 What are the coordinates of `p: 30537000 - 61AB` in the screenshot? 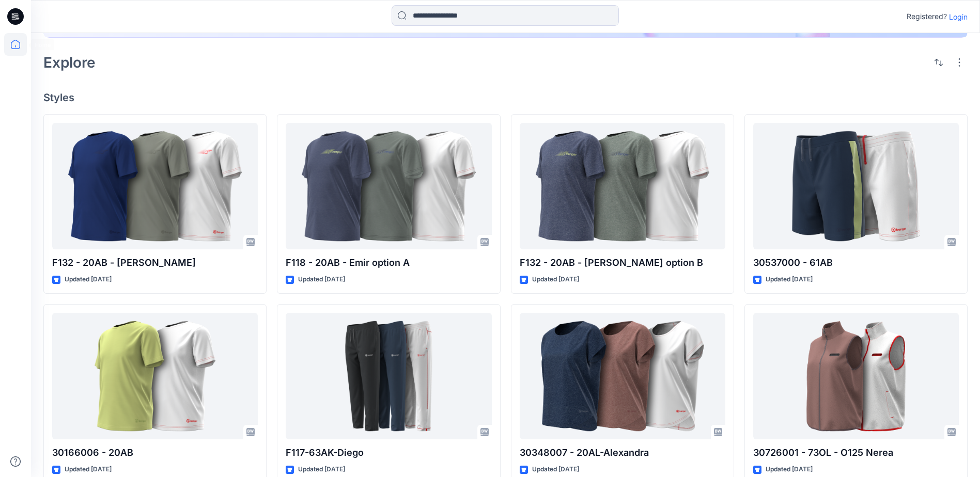 It's located at (856, 263).